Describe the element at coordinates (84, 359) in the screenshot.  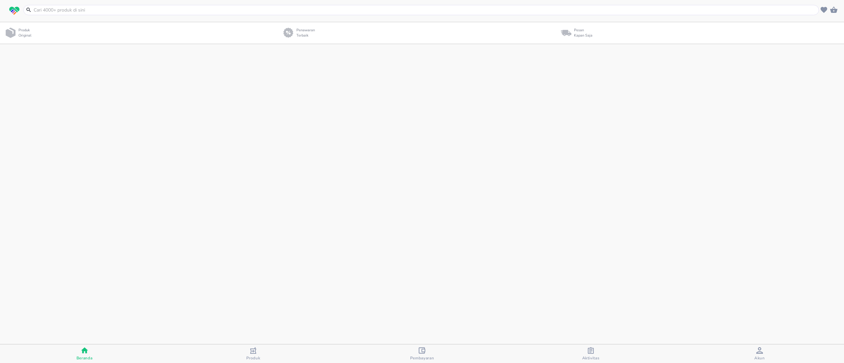
I see `span: Beranda` at that location.